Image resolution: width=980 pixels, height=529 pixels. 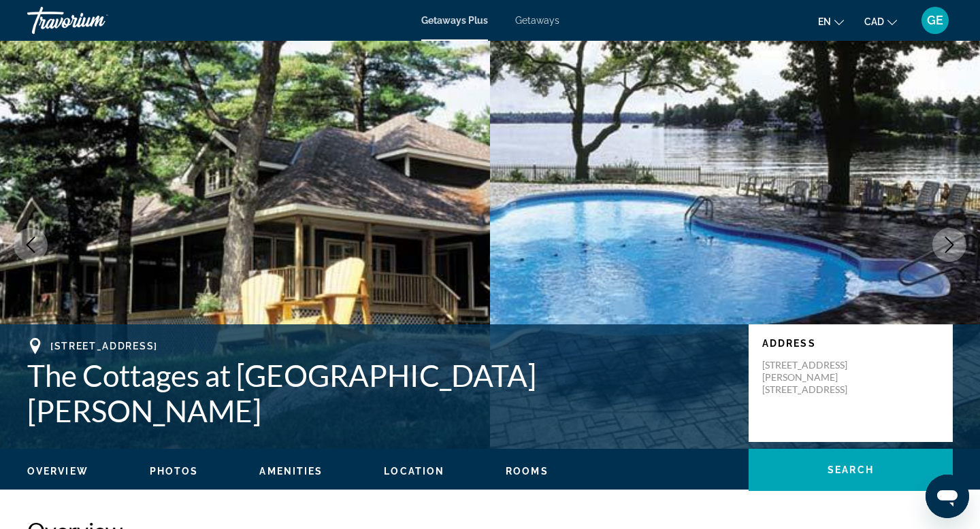 I want to click on button: Change language, so click(x=831, y=21).